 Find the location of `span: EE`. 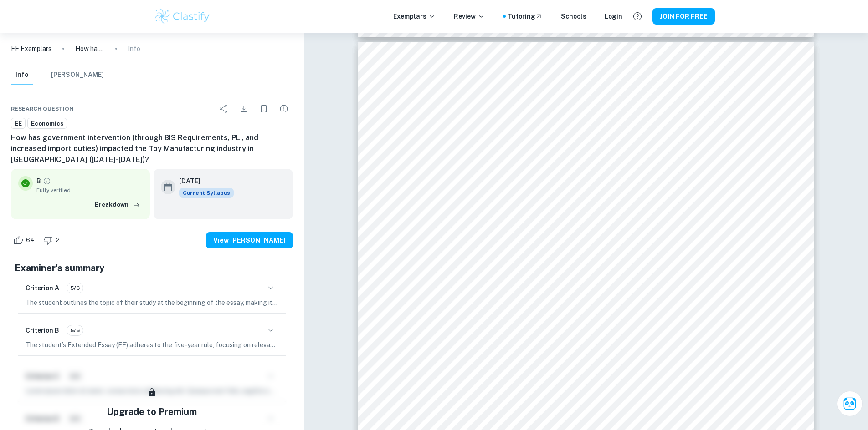

span: EE is located at coordinates (19, 124).